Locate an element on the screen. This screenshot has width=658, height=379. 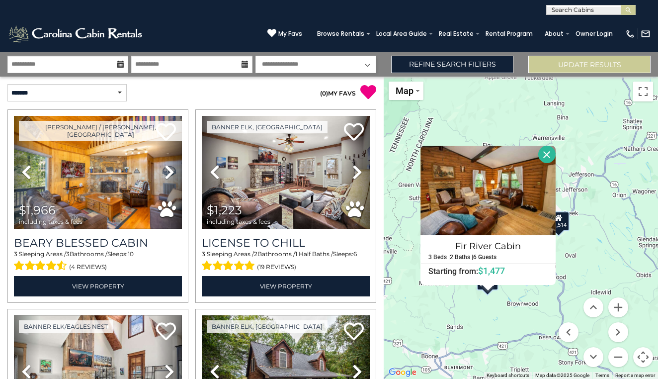
h6: Starting from: is located at coordinates (488, 271).